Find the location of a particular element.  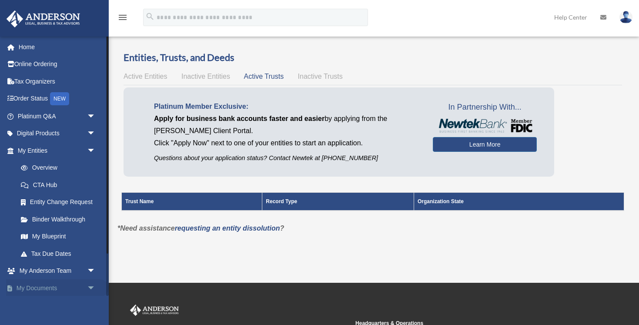

a: Tax Organizers is located at coordinates (57, 81).